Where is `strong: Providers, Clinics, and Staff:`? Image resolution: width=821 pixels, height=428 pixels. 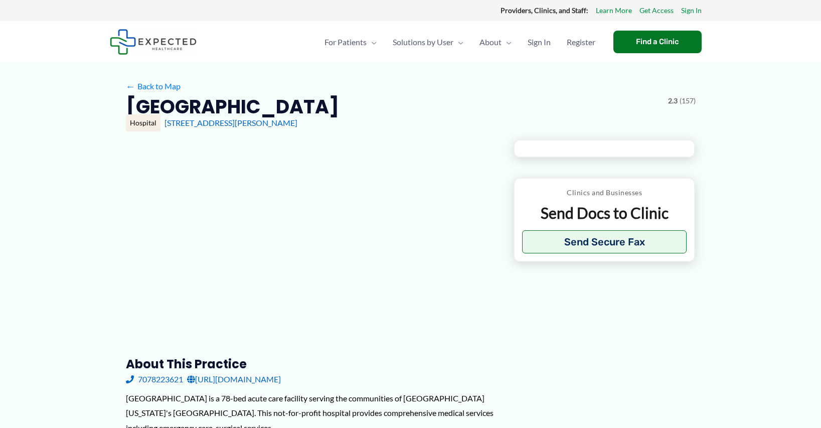
strong: Providers, Clinics, and Staff: is located at coordinates (544, 10).